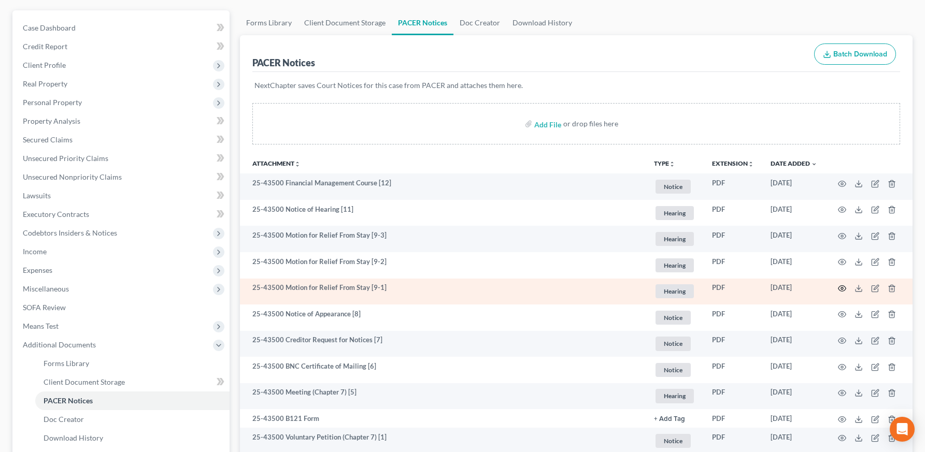 The height and width of the screenshot is (452, 925). I want to click on span: Client Document Storage, so click(84, 382).